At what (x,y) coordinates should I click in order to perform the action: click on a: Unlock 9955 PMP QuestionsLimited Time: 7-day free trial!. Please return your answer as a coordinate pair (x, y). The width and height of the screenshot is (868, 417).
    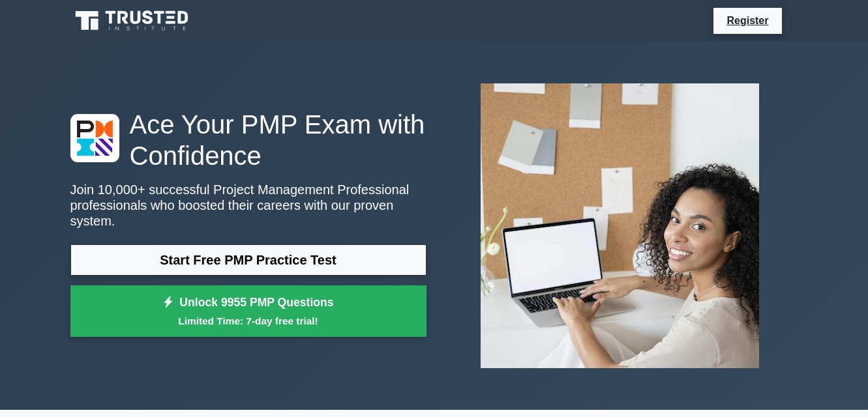
    Looking at the image, I should click on (249, 311).